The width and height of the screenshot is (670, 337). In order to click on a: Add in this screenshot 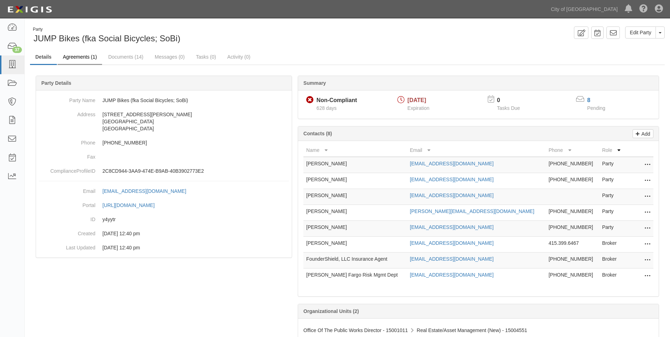, I will do `click(643, 134)`.